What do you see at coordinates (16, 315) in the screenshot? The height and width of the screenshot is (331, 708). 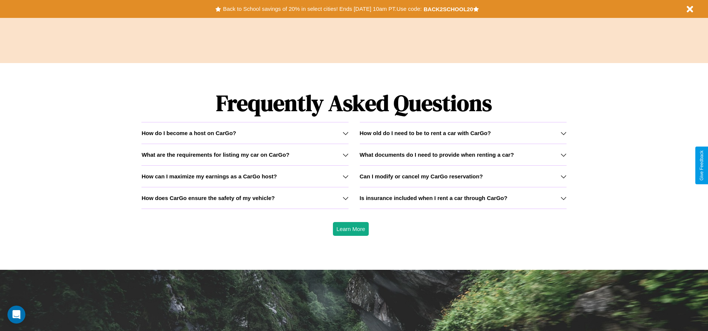 I see `div: Open Intercom Messenger` at bounding box center [16, 315].